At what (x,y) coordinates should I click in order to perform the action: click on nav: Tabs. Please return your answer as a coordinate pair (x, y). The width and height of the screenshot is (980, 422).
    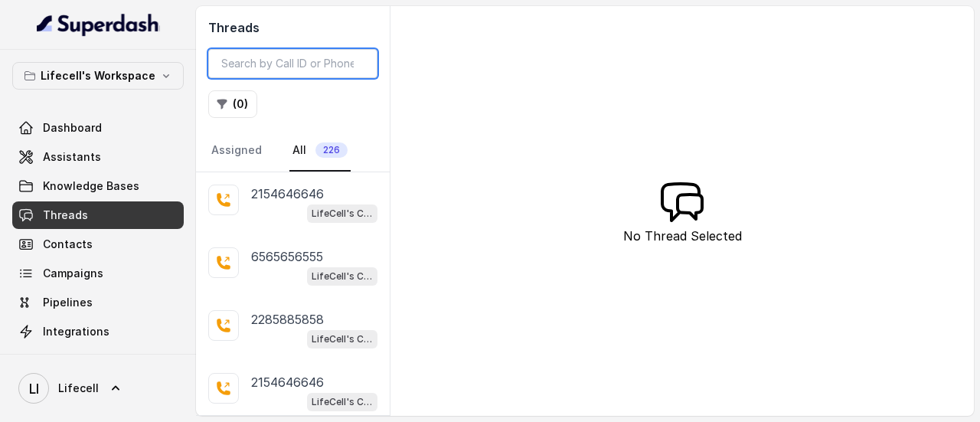
    Looking at the image, I should click on (292, 151).